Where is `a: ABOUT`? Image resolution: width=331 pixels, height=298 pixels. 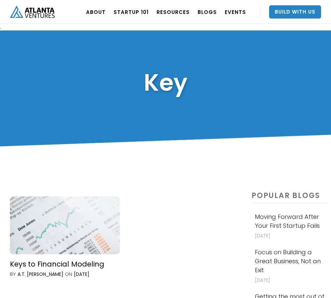 a: ABOUT is located at coordinates (96, 12).